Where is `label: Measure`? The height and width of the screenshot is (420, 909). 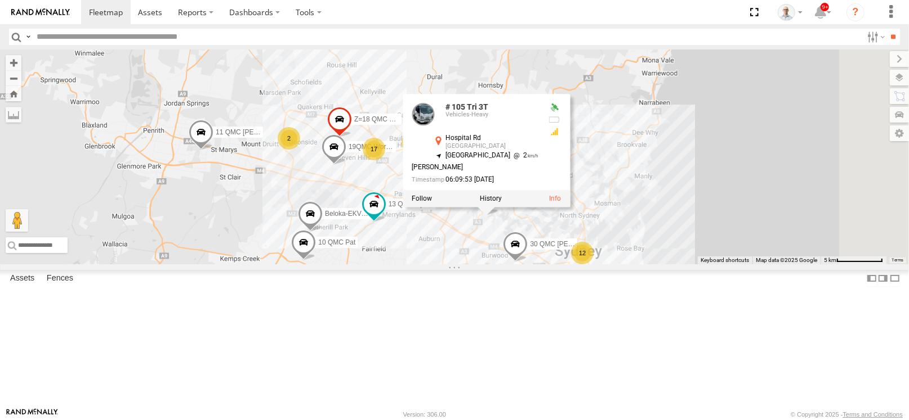 label: Measure is located at coordinates (14, 115).